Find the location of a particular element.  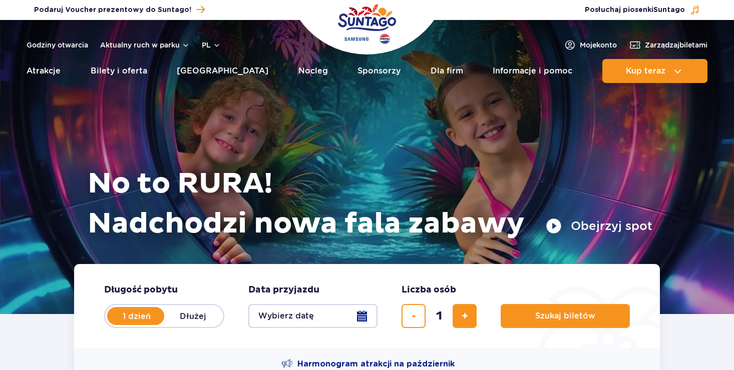

button: pl is located at coordinates (211, 45).